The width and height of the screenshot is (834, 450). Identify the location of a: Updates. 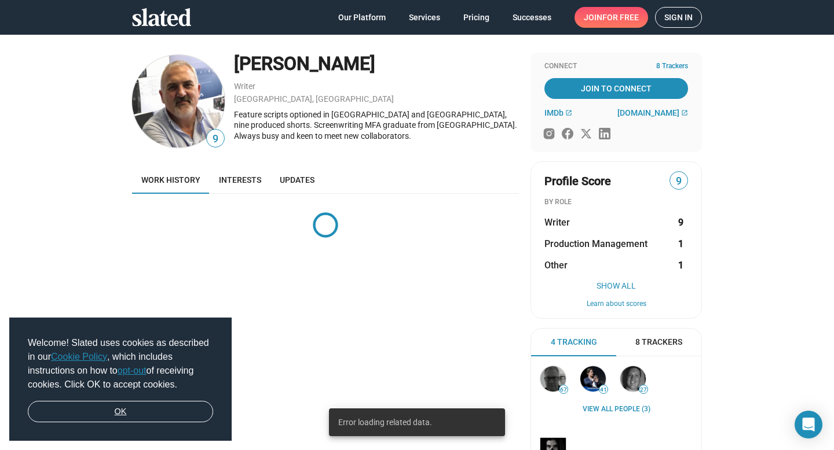
(297, 180).